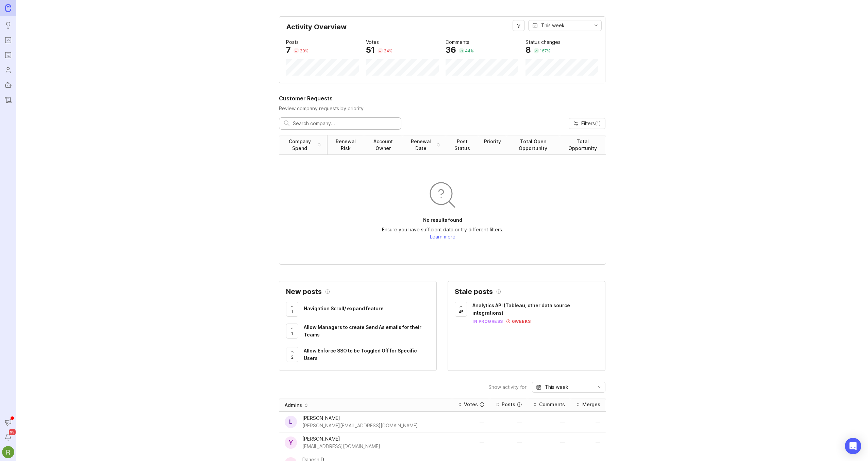 This screenshot has height=461, width=868. What do you see at coordinates (363, 331) in the screenshot?
I see `span: Allow Managers to create Send As emails for their Teams` at bounding box center [363, 331].